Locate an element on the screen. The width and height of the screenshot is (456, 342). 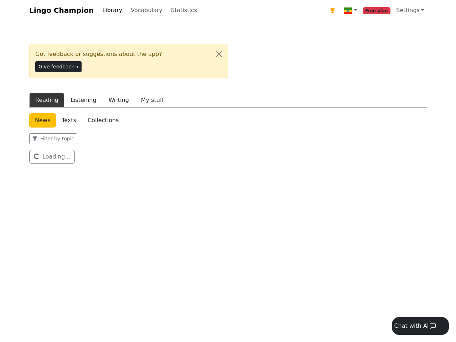
a: Statistics is located at coordinates (184, 10).